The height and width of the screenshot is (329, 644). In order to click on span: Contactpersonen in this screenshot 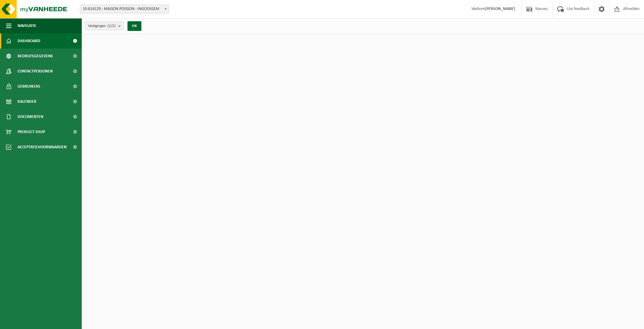, I will do `click(35, 71)`.